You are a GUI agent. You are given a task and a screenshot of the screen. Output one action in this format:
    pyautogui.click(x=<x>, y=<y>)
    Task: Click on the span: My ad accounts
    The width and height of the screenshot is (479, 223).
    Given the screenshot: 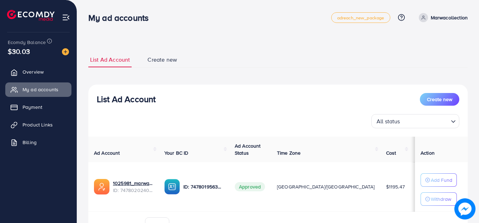 What is the action you would take?
    pyautogui.click(x=40, y=89)
    